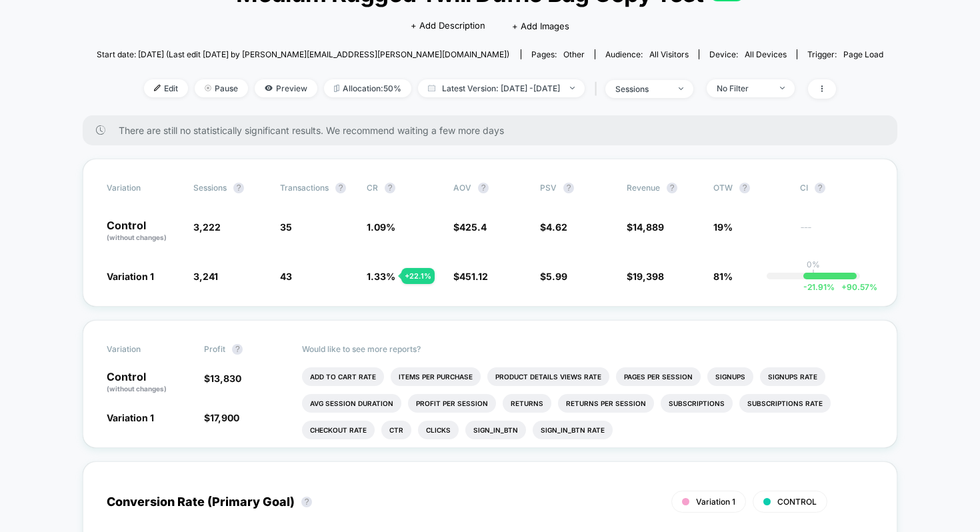 Image resolution: width=980 pixels, height=532 pixels. Describe the element at coordinates (343, 377) in the screenshot. I see `li: Add To Cart Rate` at that location.